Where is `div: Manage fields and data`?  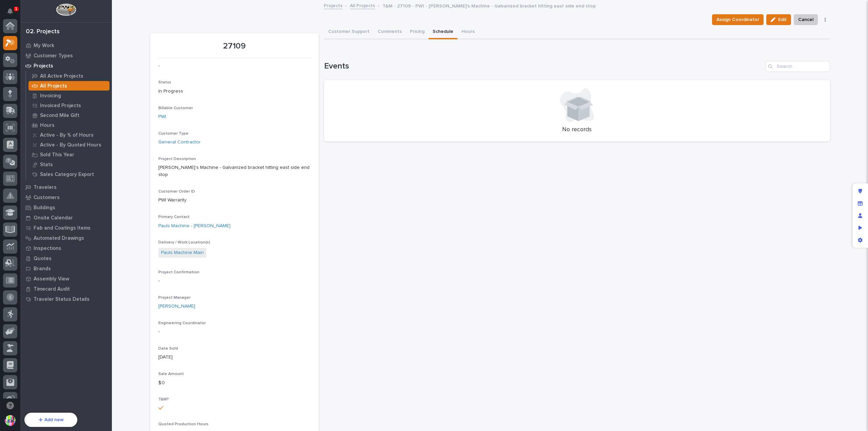
div: Manage fields and data is located at coordinates (860, 203).